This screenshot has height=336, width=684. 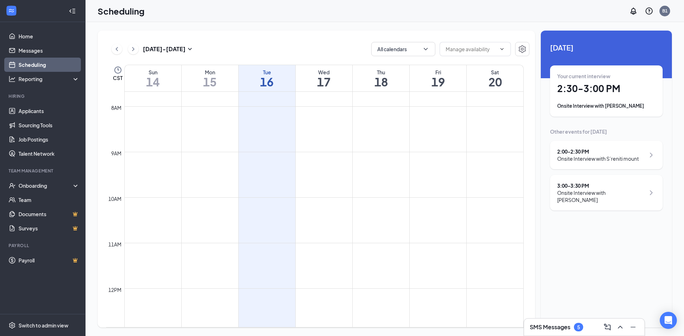 What do you see at coordinates (324, 72) in the screenshot?
I see `div: Wed` at bounding box center [324, 72].